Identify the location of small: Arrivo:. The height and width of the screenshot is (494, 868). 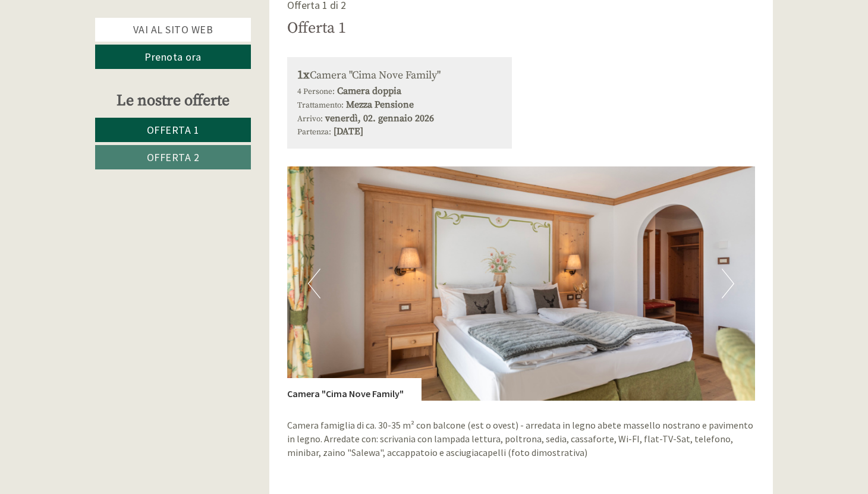
(310, 119).